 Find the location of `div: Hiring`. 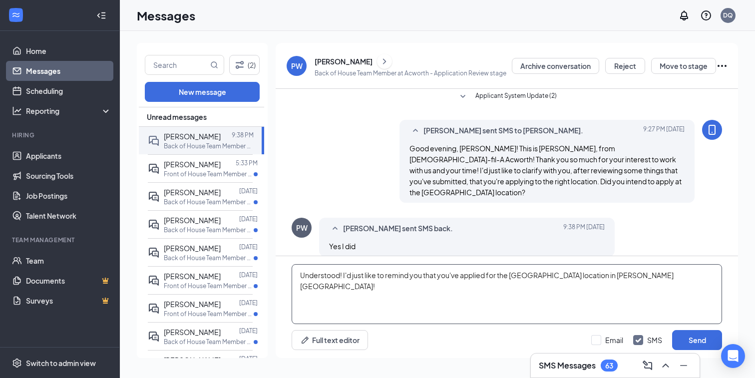

div: Hiring is located at coordinates (60, 135).